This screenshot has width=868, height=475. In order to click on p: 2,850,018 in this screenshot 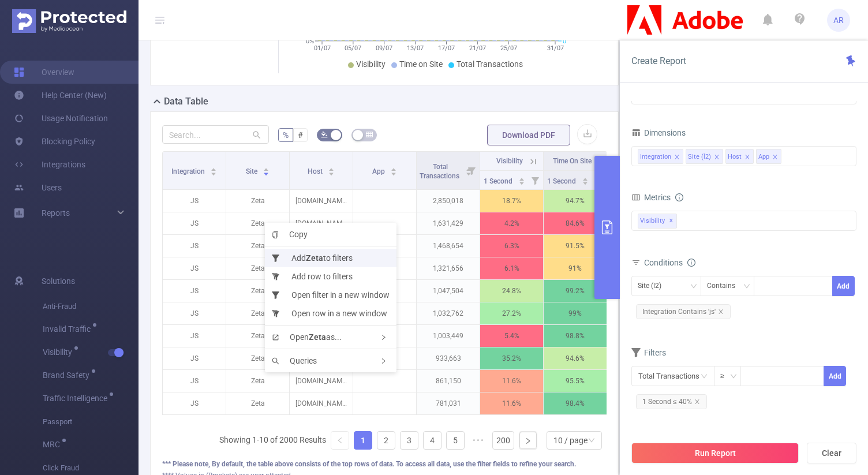, I will do `click(448, 201)`.